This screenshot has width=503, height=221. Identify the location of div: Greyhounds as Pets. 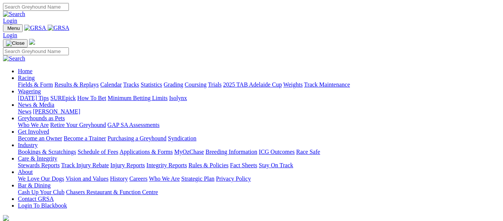
(259, 125).